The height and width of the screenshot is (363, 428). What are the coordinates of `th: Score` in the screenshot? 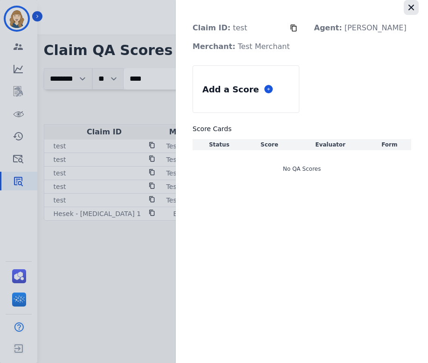 It's located at (269, 145).